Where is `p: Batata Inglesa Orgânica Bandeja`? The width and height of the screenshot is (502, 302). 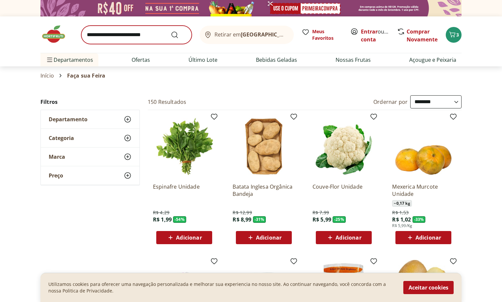
p: Batata Inglesa Orgânica Bandeja is located at coordinates (264, 190).